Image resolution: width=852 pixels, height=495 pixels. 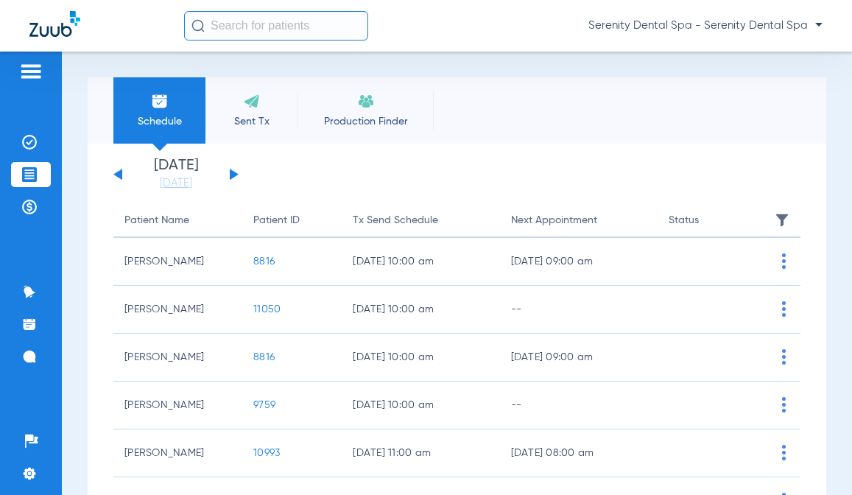 I want to click on img: Recare, so click(x=366, y=101).